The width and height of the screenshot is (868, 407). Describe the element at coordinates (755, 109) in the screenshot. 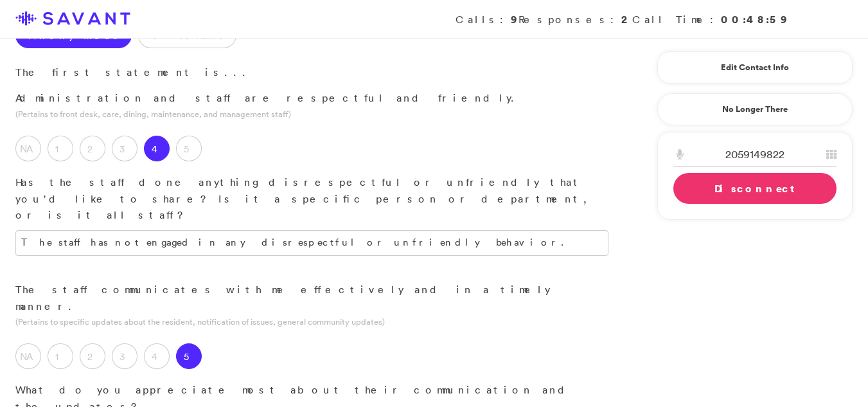

I see `a: No Longer There` at that location.